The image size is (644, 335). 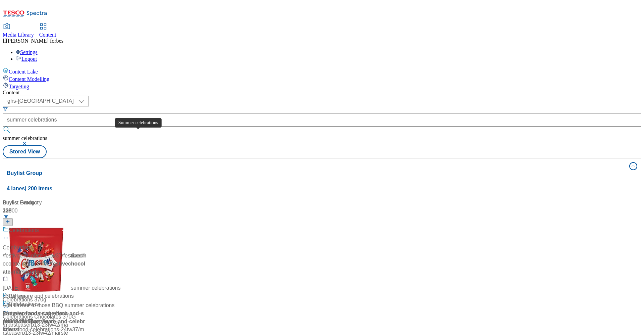 What do you see at coordinates (64, 211) in the screenshot?
I see `div: 315` at bounding box center [64, 211].